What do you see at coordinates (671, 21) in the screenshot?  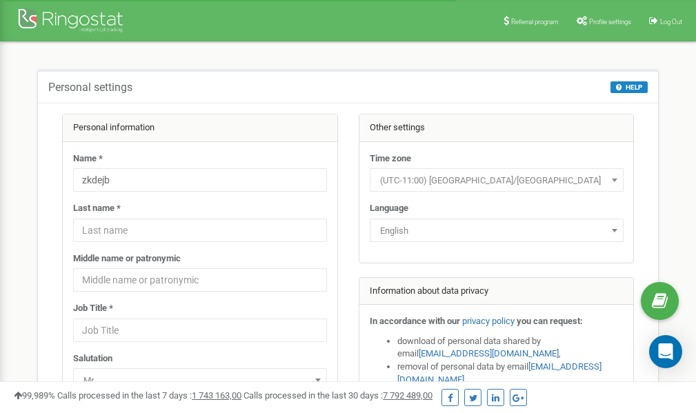 I see `span: Log Out` at bounding box center [671, 21].